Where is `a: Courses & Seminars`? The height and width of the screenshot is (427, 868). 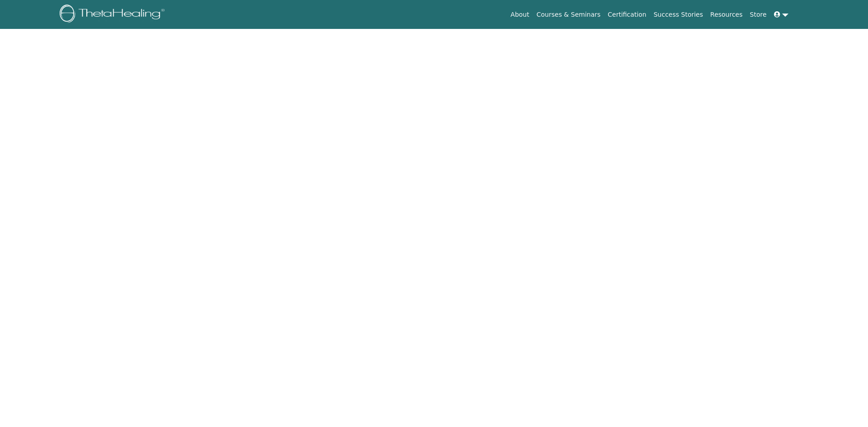 a: Courses & Seminars is located at coordinates (568, 15).